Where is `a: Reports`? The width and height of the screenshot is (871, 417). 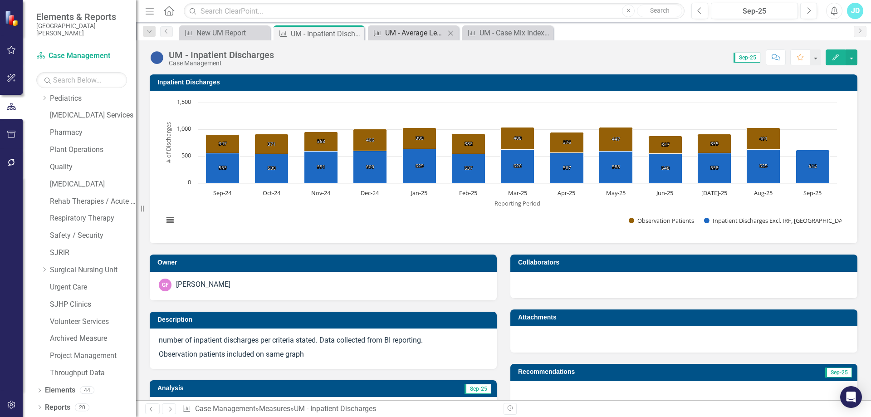
a: Reports is located at coordinates (58, 407).